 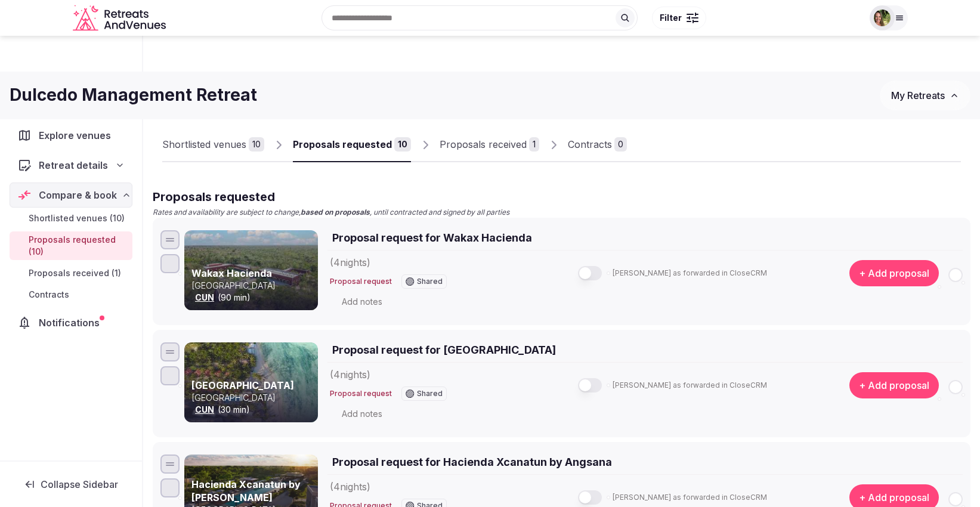 I want to click on span: Notifications, so click(x=71, y=323).